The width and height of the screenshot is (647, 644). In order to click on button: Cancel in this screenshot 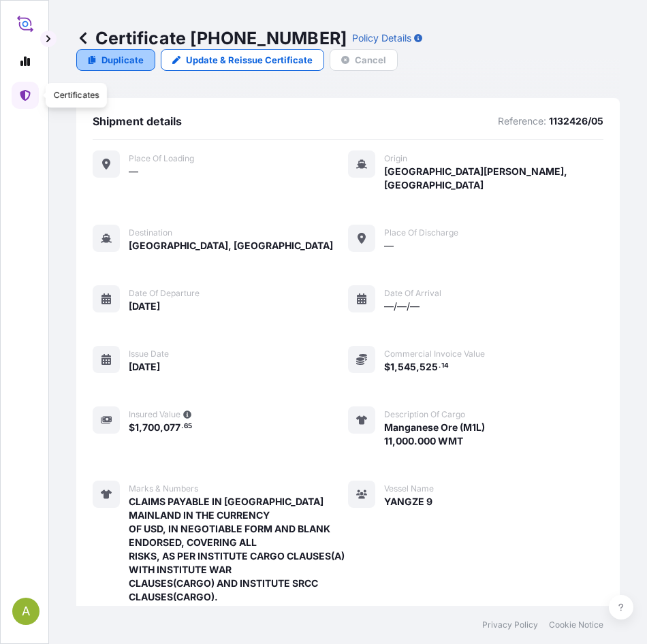, I will do `click(364, 60)`.